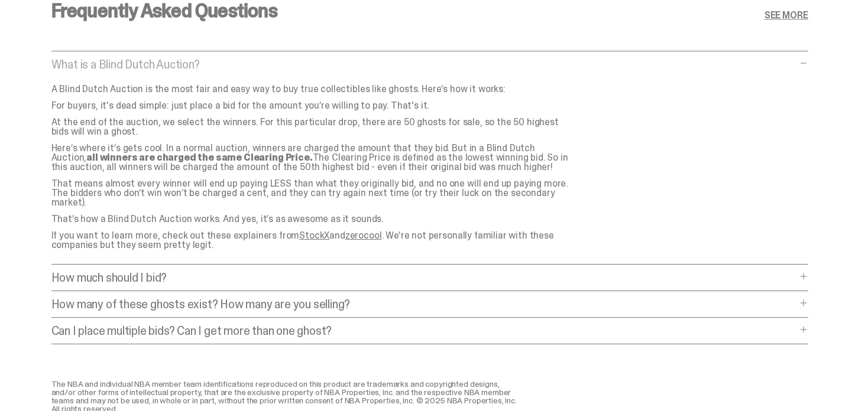  I want to click on strong: all winners are charged the same Clearing Price., so click(199, 157).